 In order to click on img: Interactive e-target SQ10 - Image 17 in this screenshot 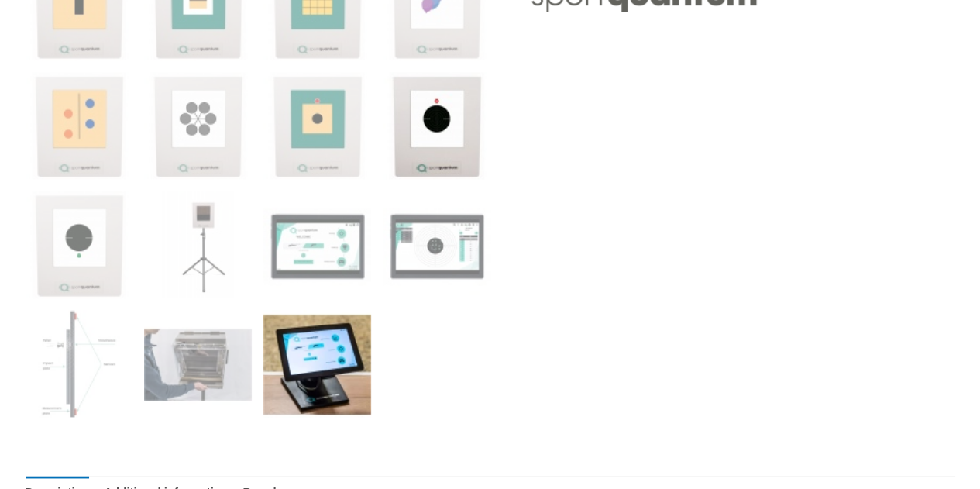, I will do `click(79, 364)`.